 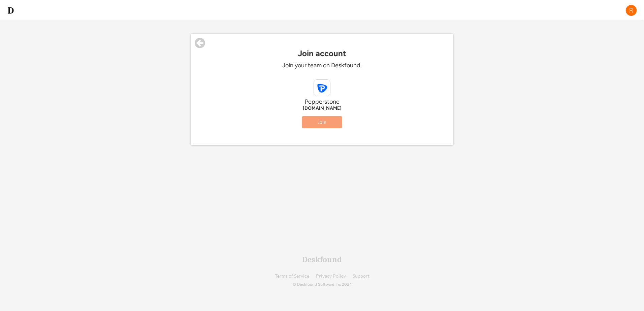 What do you see at coordinates (322, 260) in the screenshot?
I see `div: Deskfound` at bounding box center [322, 260].